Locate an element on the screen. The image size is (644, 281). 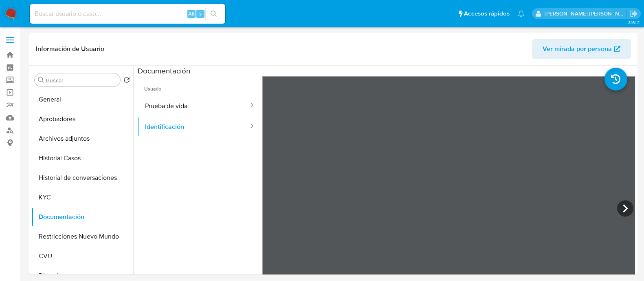
button: Historial Casos is located at coordinates (82, 159).